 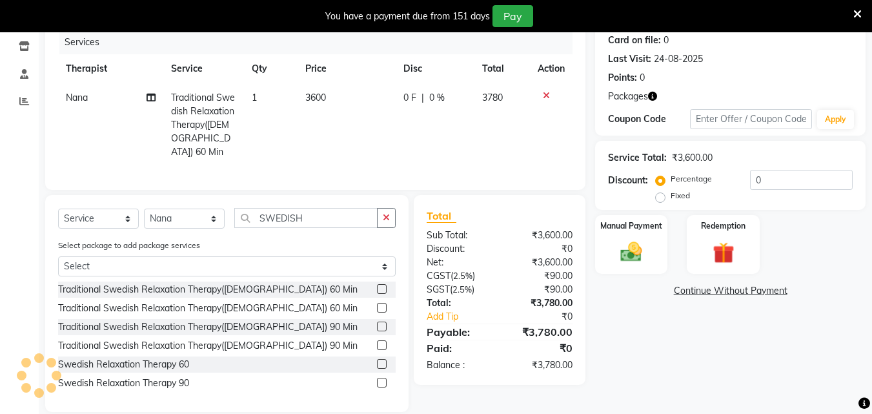 What do you see at coordinates (835, 119) in the screenshot?
I see `button: Apply` at bounding box center [835, 119].